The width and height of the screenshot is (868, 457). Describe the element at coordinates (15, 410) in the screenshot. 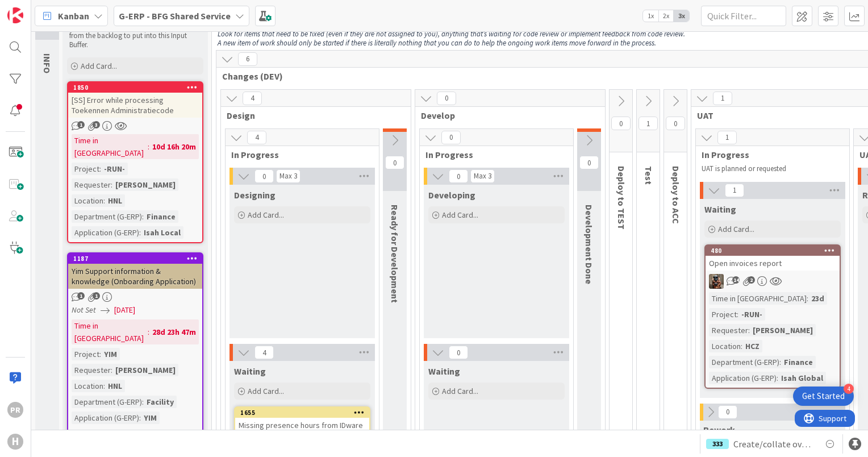

I see `div: PR` at that location.